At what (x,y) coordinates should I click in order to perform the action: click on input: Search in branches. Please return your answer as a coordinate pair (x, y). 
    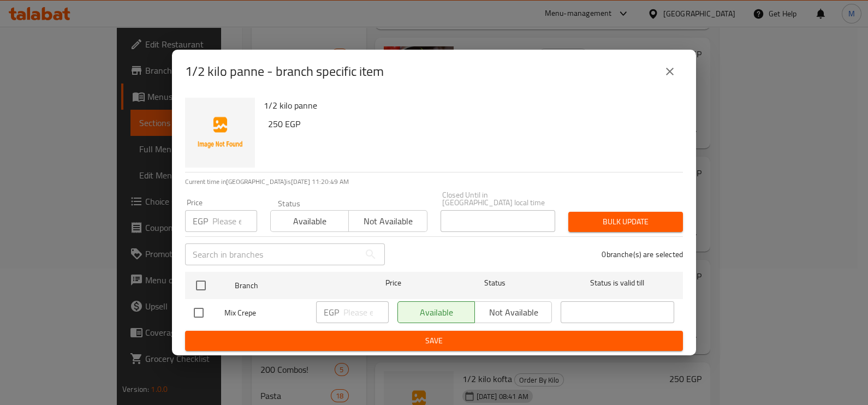
    Looking at the image, I should click on (272, 254).